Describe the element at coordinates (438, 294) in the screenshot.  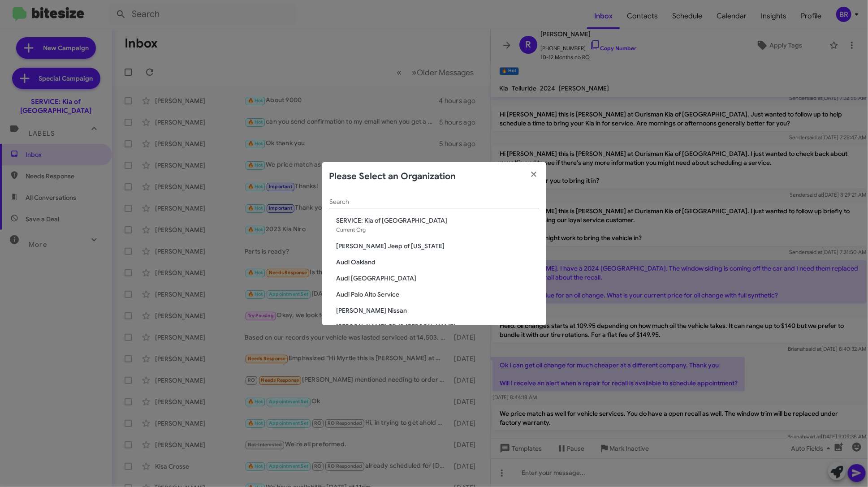
I see `span: Audi Palo Alto Service` at that location.